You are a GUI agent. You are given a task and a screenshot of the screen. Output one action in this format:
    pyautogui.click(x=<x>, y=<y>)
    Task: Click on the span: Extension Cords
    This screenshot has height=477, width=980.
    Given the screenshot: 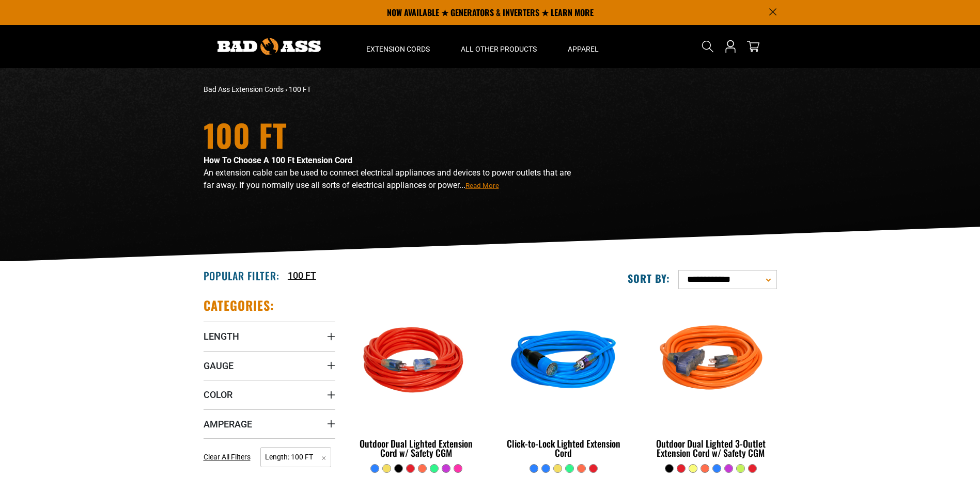 What is the action you would take?
    pyautogui.click(x=398, y=49)
    